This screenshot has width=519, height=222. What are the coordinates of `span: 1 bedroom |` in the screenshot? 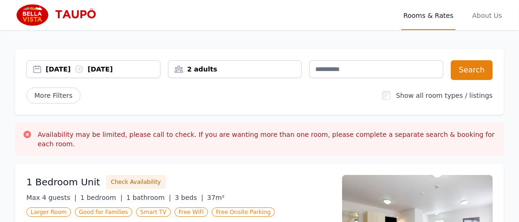 It's located at (102, 198).